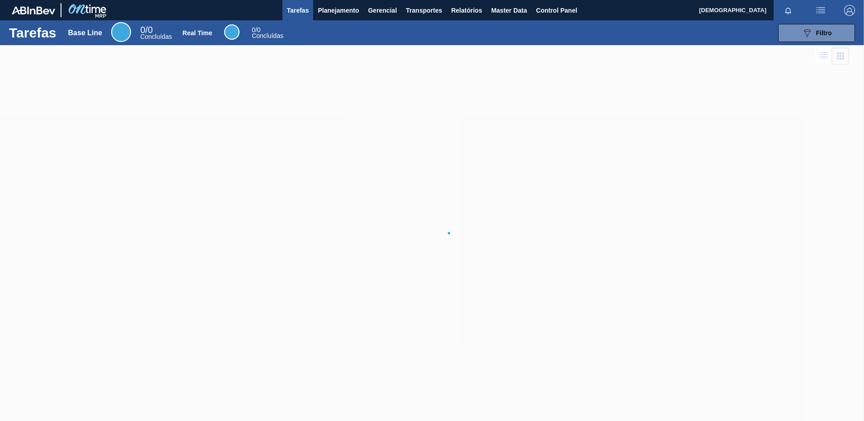 The width and height of the screenshot is (864, 421). What do you see at coordinates (816, 33) in the screenshot?
I see `button: Filtro` at bounding box center [816, 33].